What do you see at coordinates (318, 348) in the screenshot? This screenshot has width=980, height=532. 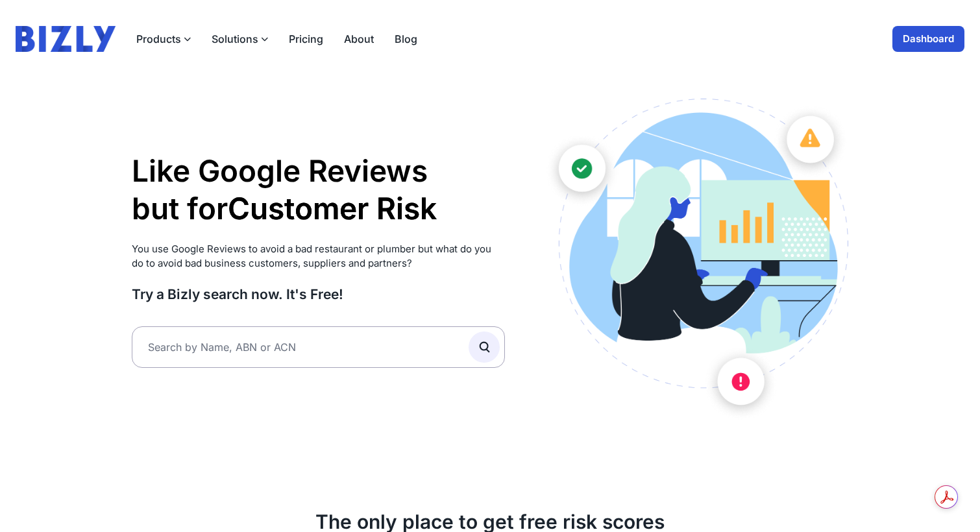 I see `input: Search by Name, ABN or ACN` at bounding box center [318, 348].